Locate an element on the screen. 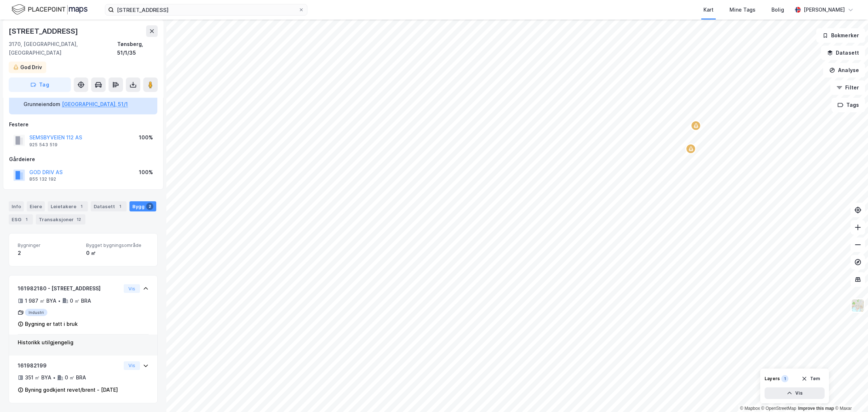 The height and width of the screenshot is (412, 868). div: Historikk utilgjengelig is located at coordinates (83, 342).